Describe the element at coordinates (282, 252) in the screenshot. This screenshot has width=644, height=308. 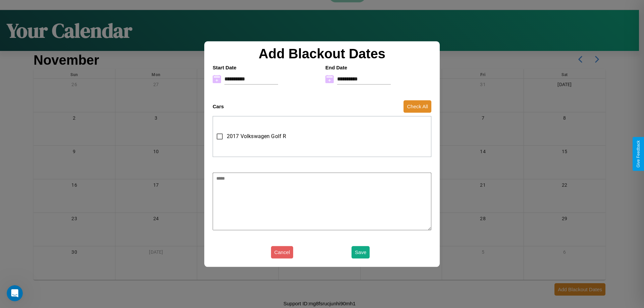
I see `button: Cancel` at that location.